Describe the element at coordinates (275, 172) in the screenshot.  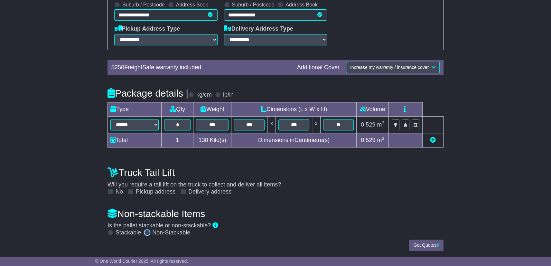
I see `h4: Truck Tail Lift` at that location.